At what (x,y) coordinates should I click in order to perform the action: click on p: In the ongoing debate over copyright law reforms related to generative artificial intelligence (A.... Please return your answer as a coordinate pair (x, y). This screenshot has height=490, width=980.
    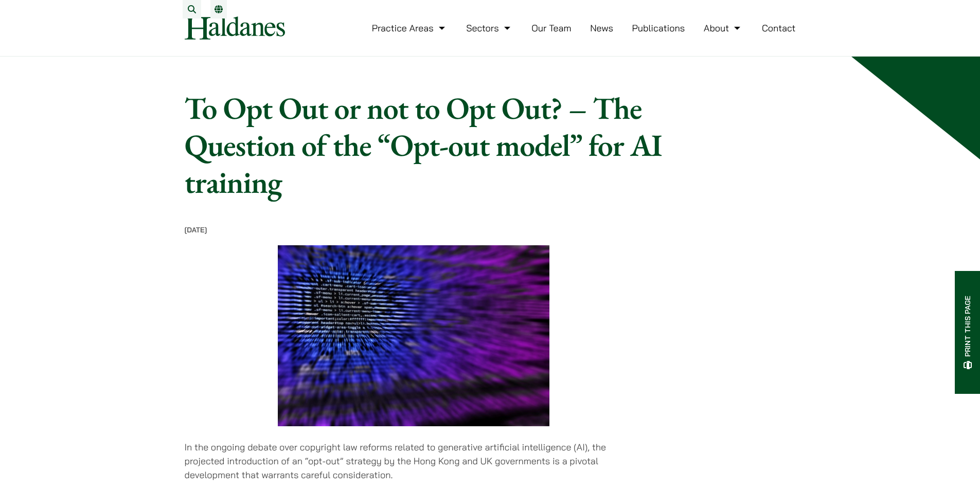
    Looking at the image, I should click on (414, 461).